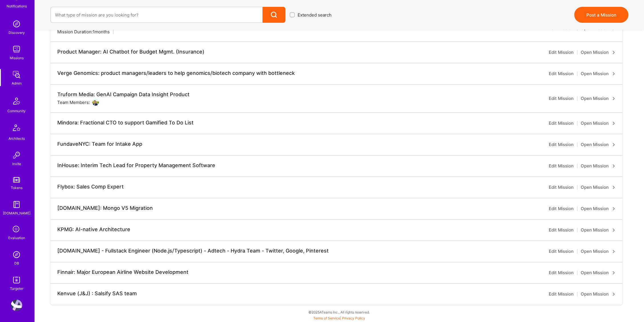 The height and width of the screenshot is (322, 644). What do you see at coordinates (90, 187) in the screenshot?
I see `div: Flybox: Sales Comp Expert` at bounding box center [90, 187].